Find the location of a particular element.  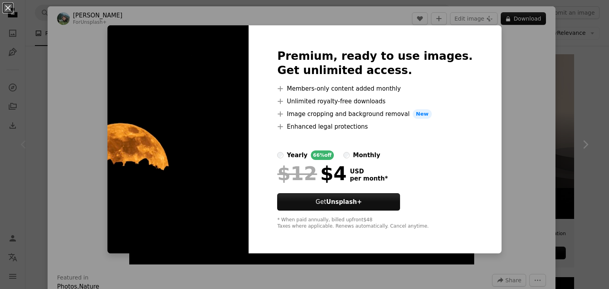

div: * When paid annually, billed upfront $48 Taxes where applicable. Renews automatically. Cancel any... is located at coordinates (374, 223).